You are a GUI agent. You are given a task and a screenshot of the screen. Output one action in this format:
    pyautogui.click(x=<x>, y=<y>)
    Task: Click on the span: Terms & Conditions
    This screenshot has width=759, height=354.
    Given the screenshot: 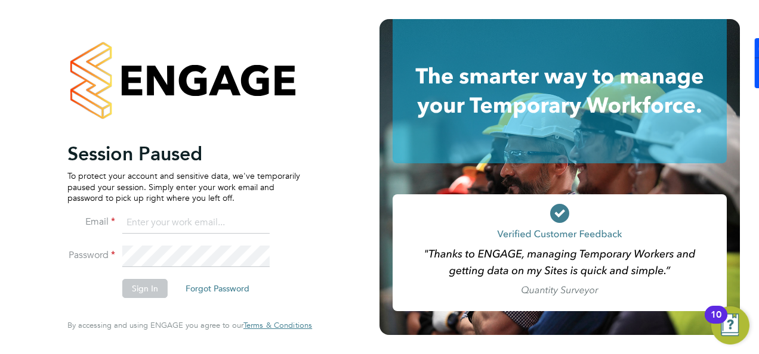 What is the action you would take?
    pyautogui.click(x=277, y=325)
    